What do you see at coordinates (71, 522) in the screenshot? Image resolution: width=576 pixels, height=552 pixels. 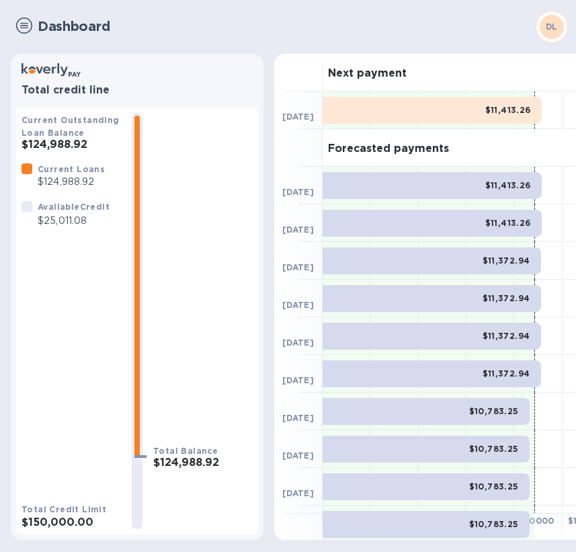 I see `h3: $150,000.00` at bounding box center [71, 522].